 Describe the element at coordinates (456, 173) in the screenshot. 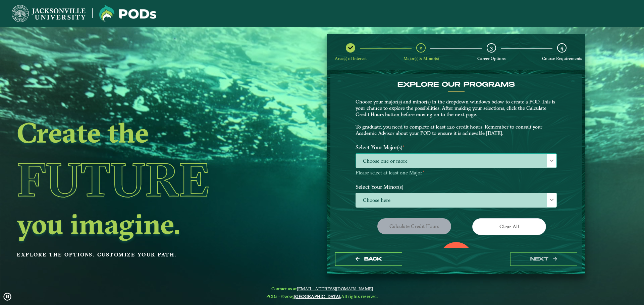

I see `p: Please select at least one Major` at that location.